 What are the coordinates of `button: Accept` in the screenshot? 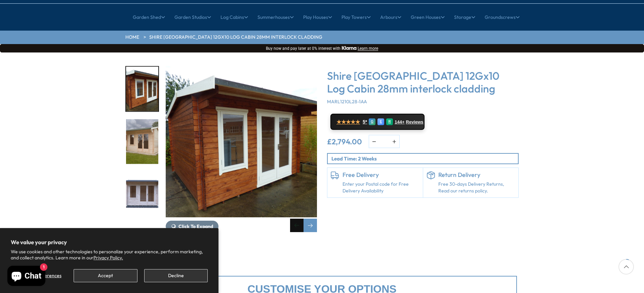 It's located at (105, 275).